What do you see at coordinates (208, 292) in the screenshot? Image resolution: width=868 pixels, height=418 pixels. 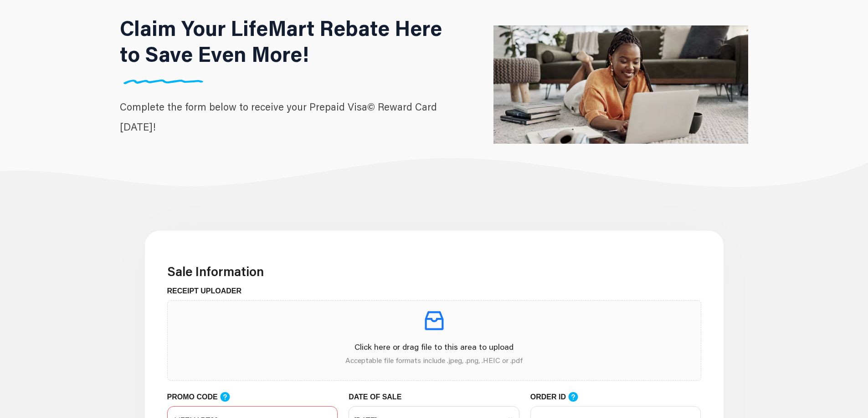 I see `label: RECEIPT UPLOADER` at bounding box center [208, 292].